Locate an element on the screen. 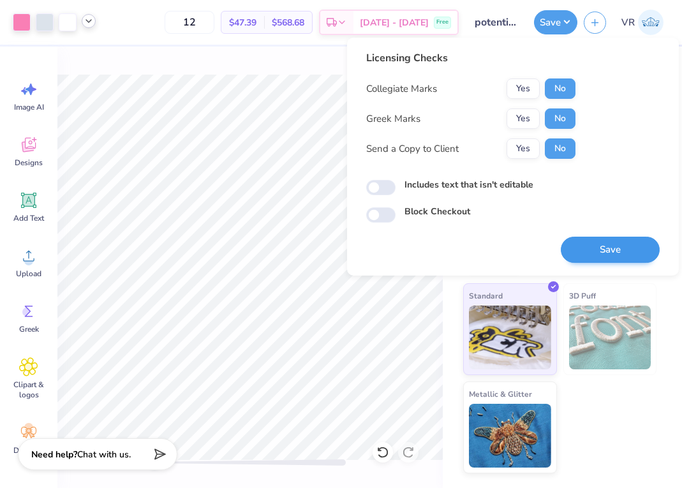 The image size is (682, 488). span: Decorate is located at coordinates (29, 451).